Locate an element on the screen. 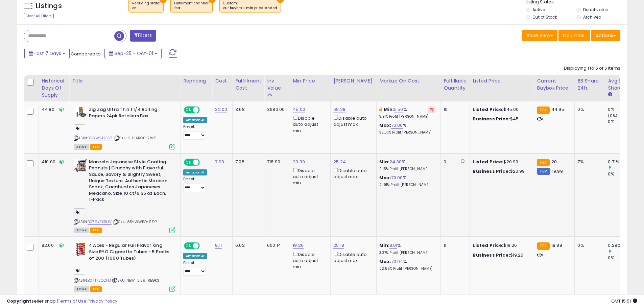  img: 514o7G7OjLL._SL40_.jpg is located at coordinates (80, 166).